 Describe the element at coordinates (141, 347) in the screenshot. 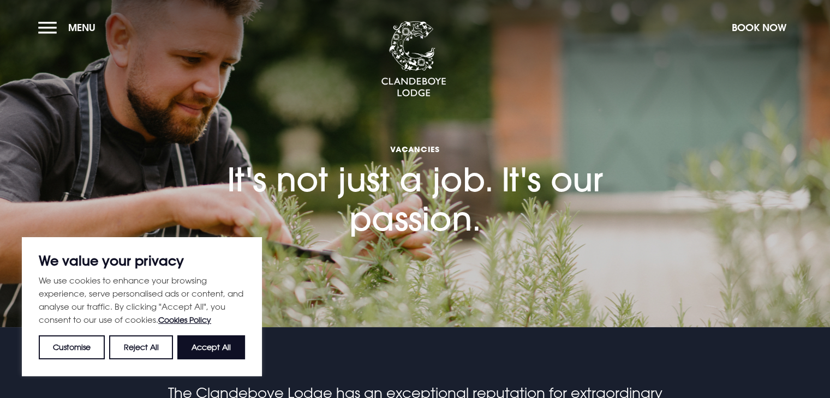

I see `button: Reject All` at that location.